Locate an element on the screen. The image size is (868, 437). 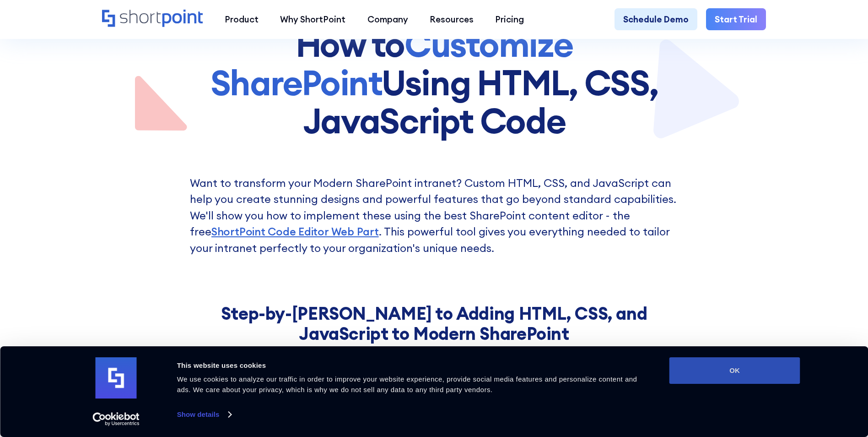
a: Product is located at coordinates (241, 19).